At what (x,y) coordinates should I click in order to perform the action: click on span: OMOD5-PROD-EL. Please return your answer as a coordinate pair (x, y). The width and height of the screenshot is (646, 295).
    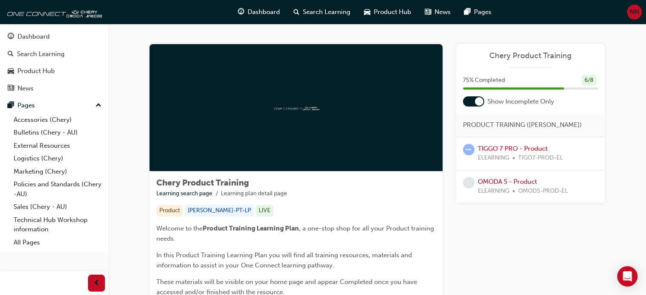
    Looking at the image, I should click on (543, 191).